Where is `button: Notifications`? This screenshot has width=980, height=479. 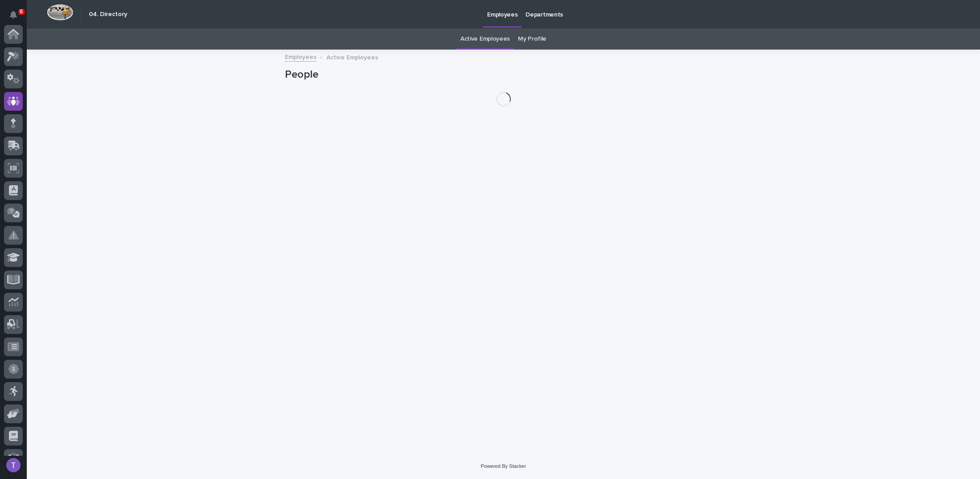 button: Notifications is located at coordinates (13, 15).